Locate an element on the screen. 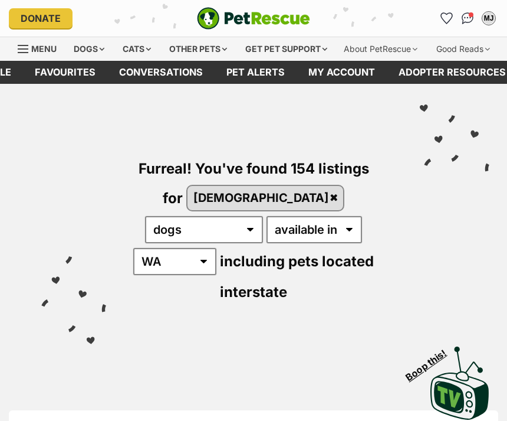 The image size is (507, 421). img: PetRescue TV logo is located at coordinates (460, 383).